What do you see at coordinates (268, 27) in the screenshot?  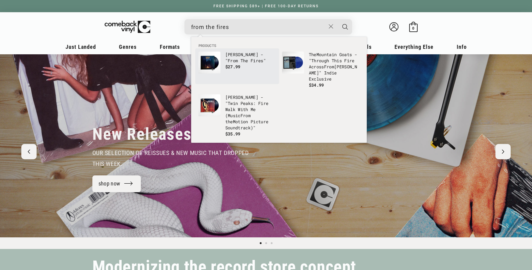 I see `div: Search` at bounding box center [268, 27].